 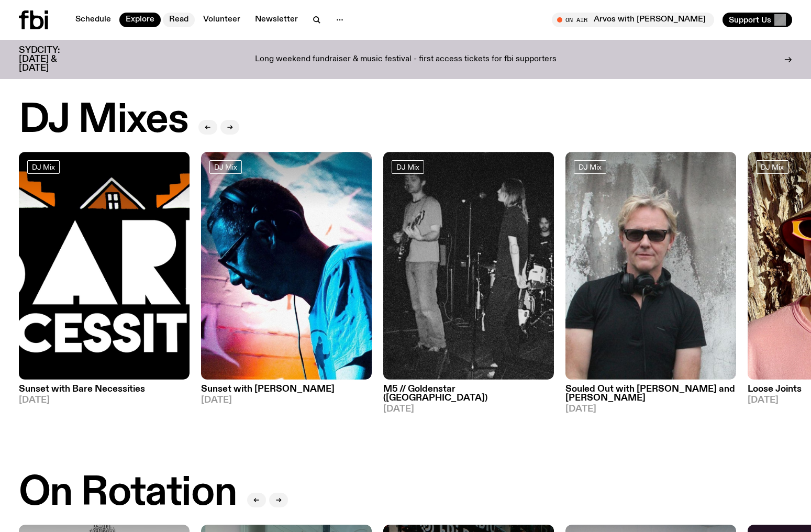 What do you see at coordinates (277, 20) in the screenshot?
I see `a: Newsletter` at bounding box center [277, 20].